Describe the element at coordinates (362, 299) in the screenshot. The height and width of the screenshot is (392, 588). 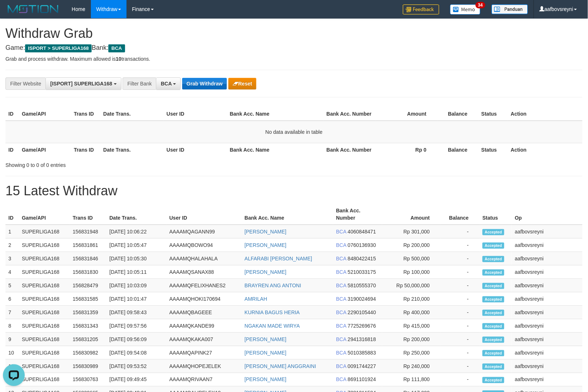
I see `span: Copy 3190024694 to clipboard` at that location.